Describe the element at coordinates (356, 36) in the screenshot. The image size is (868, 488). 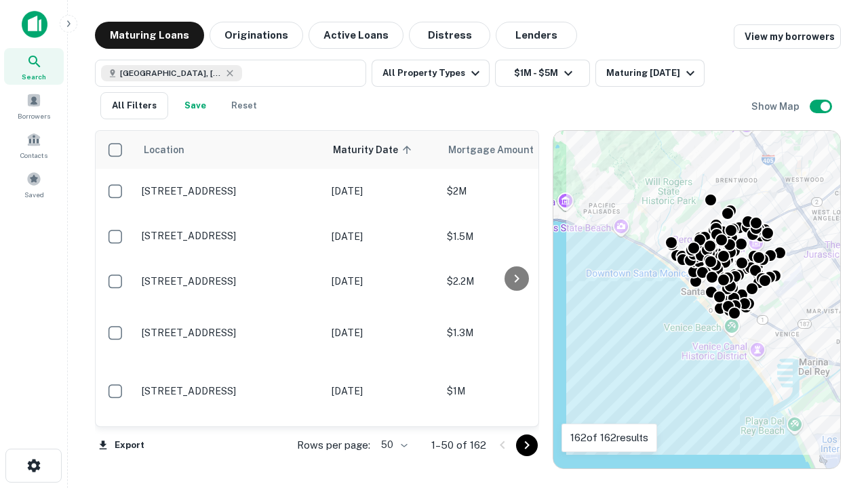
I see `button: Active Loans` at that location.